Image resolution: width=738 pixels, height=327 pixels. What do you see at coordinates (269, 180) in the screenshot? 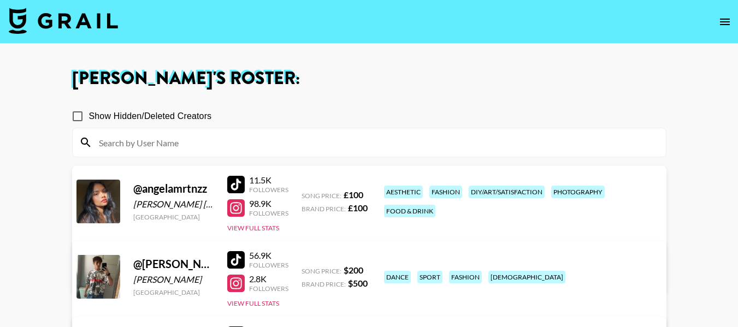
I see `div: 11.5K` at bounding box center [269, 180].